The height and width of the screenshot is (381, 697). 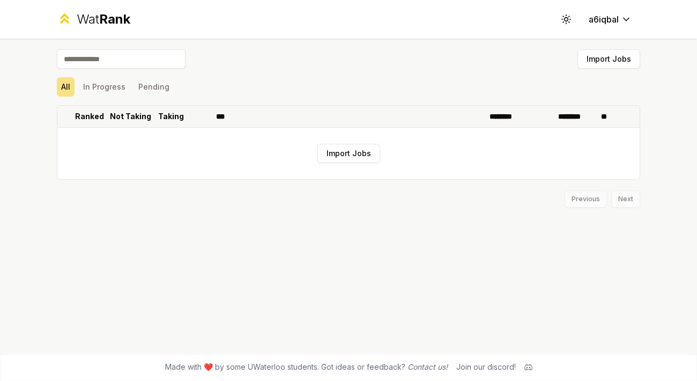 I want to click on span: a6iqbal, so click(x=604, y=19).